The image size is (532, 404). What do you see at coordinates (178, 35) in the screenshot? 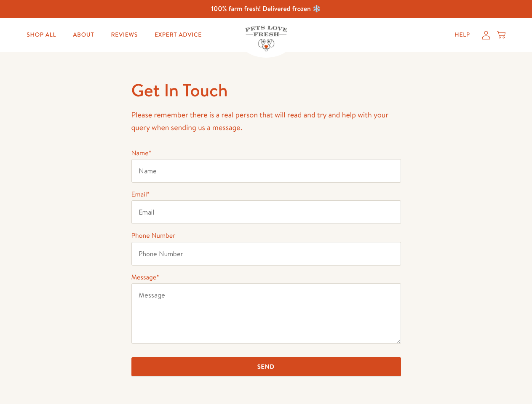
I see `a: Expert Advice` at bounding box center [178, 35].